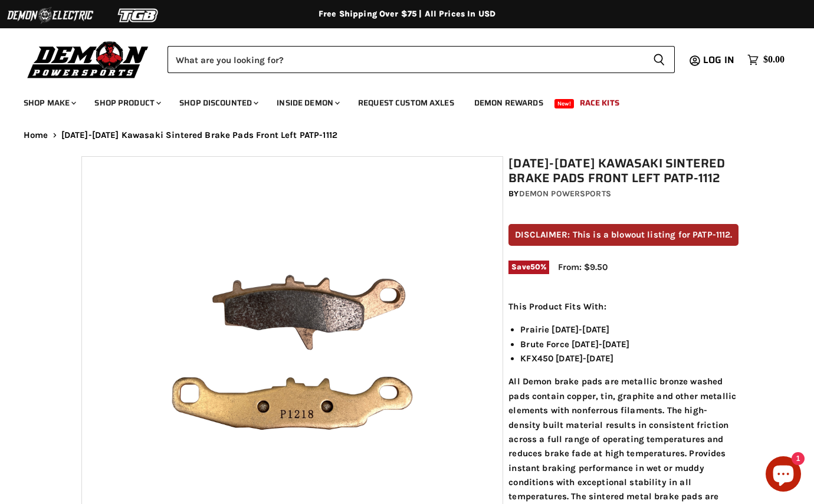 This screenshot has height=504, width=814. I want to click on input: Search, so click(405, 59).